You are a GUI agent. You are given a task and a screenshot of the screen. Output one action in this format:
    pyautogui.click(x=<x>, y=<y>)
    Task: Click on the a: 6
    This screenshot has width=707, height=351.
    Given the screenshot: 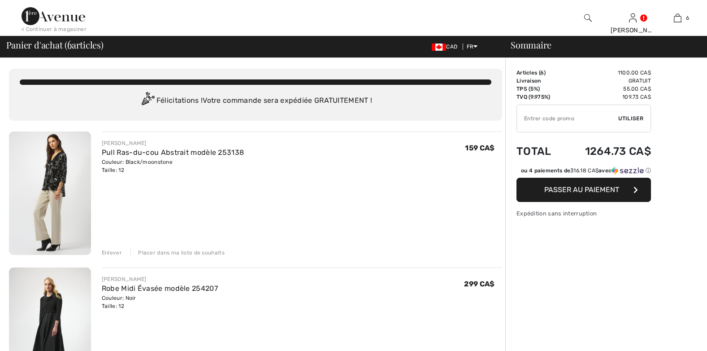 What is the action you would take?
    pyautogui.click(x=678, y=18)
    